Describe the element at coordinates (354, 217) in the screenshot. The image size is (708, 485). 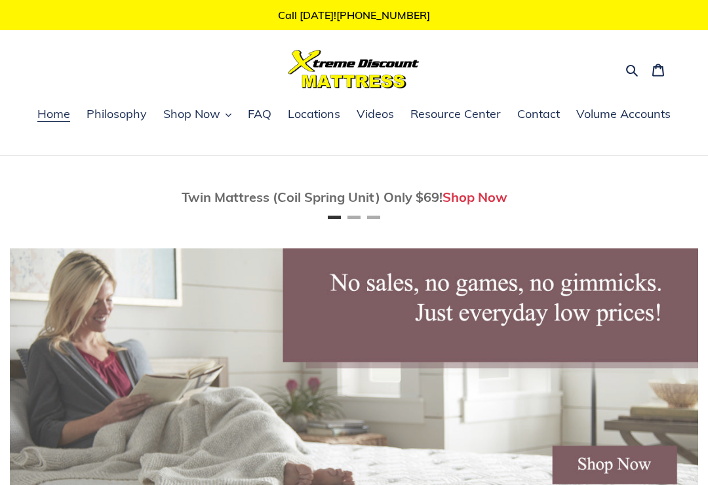
I see `button: Page 2` at that location.